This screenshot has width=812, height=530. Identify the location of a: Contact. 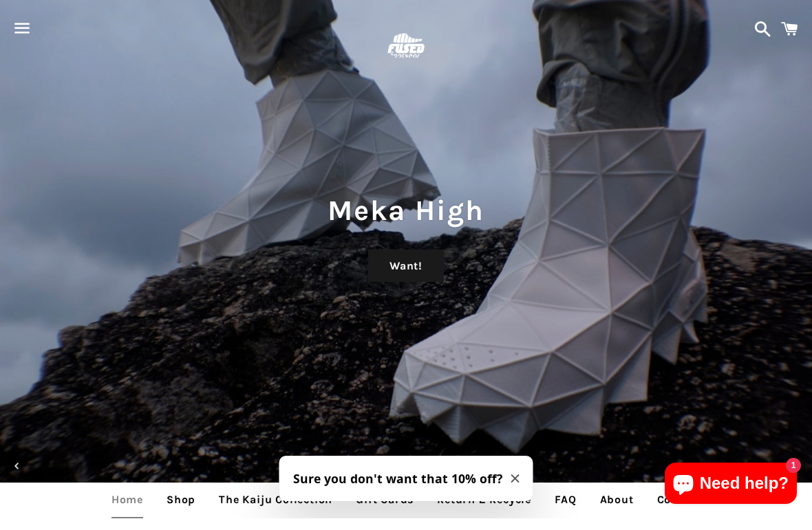
(679, 512).